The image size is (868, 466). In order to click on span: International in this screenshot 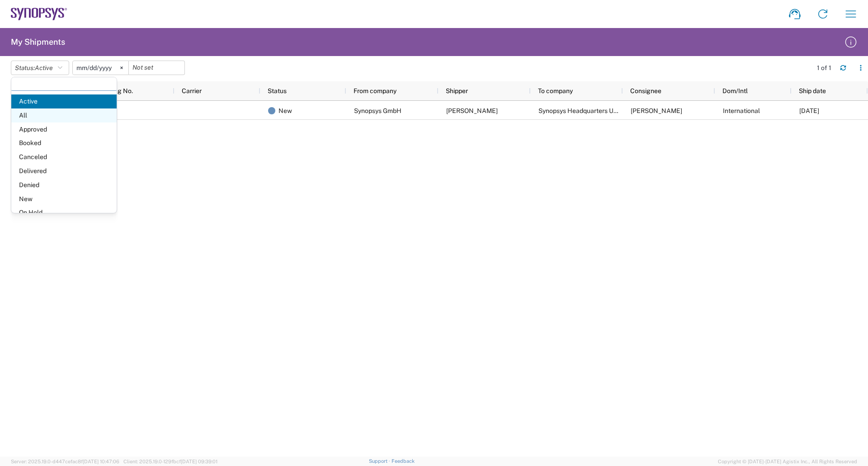, I will do `click(741, 110)`.